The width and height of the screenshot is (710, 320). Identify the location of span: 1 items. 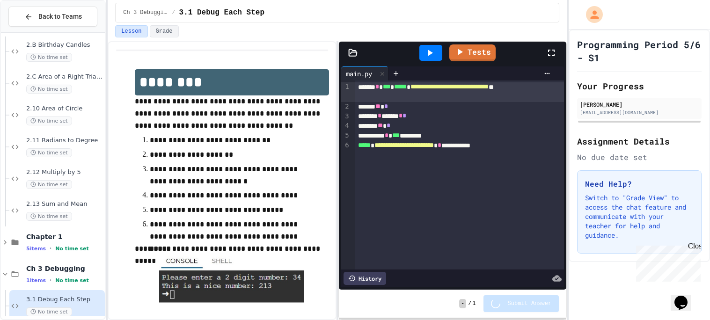
(36, 280).